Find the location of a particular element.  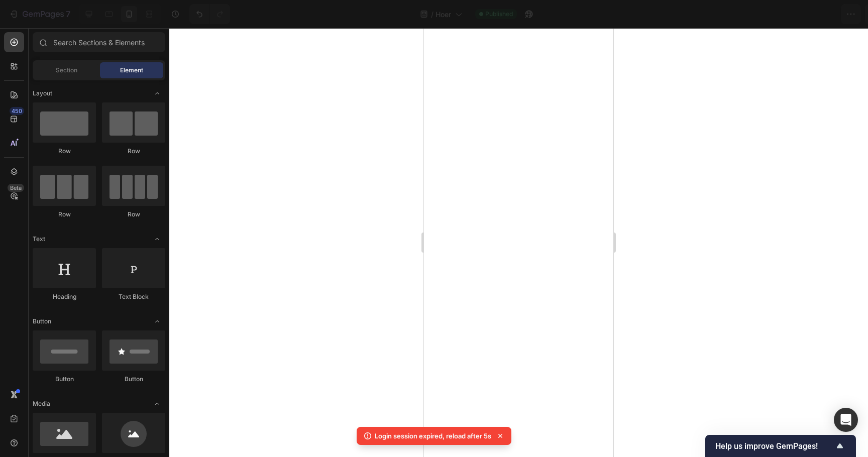

div: Open Intercom Messenger is located at coordinates (846, 420).